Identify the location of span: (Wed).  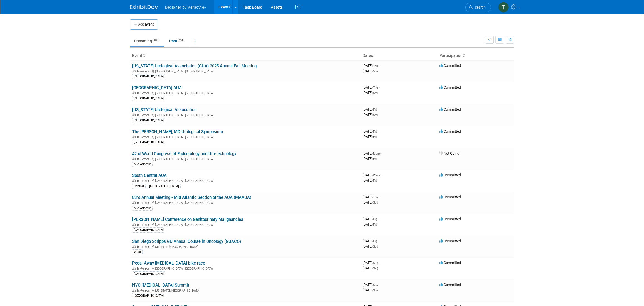
(376, 175).